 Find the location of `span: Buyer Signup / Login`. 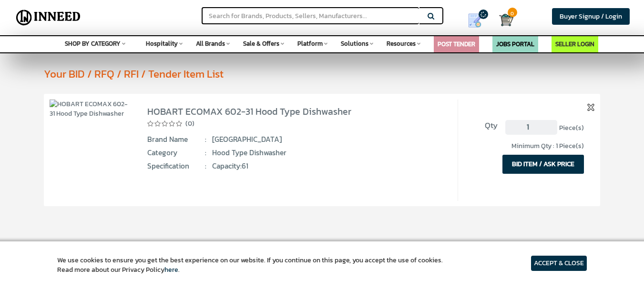

span: Buyer Signup / Login is located at coordinates (591, 16).